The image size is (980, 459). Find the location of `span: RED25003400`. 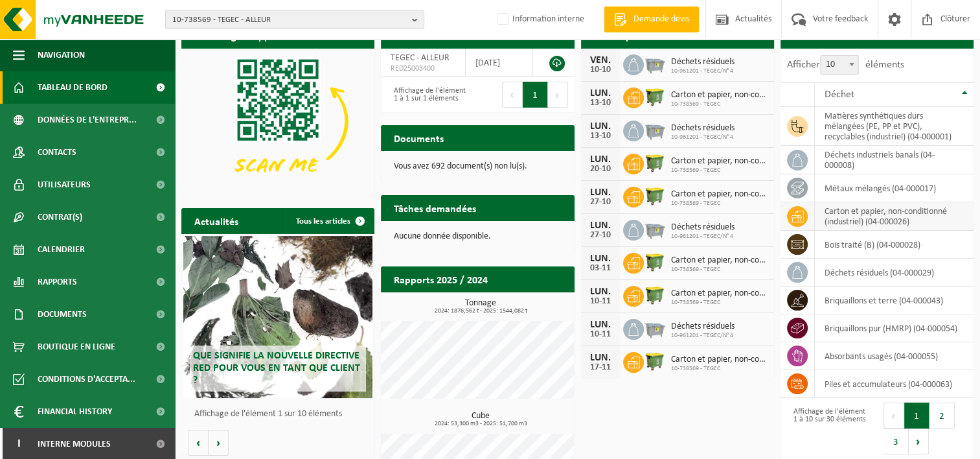

span: RED25003400 is located at coordinates (423, 69).